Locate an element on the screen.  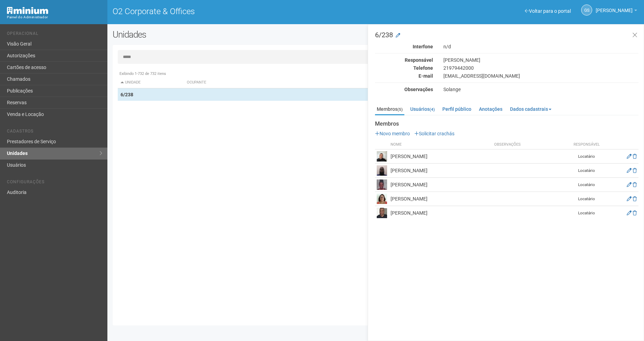
th: Unidade: activate to sort column descending is located at coordinates (151, 82).